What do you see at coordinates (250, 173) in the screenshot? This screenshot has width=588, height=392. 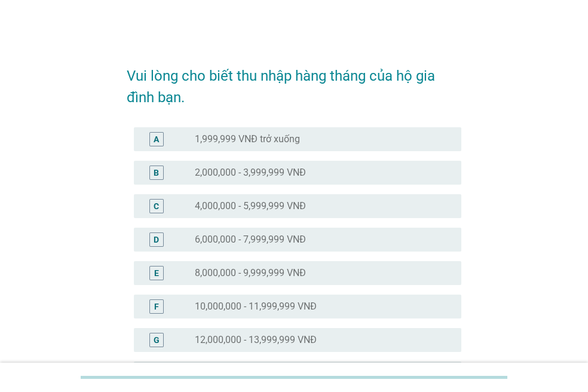 I see `label: 2,000,000 - 3,999,999 VNĐ` at bounding box center [250, 173].